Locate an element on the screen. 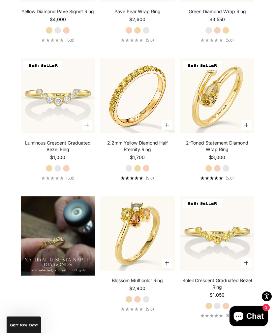 This screenshot has width=275, height=333. img: 2_05b7e518-09e1-48b4-8828-ad2f9eb41d13.png is located at coordinates (58, 236).